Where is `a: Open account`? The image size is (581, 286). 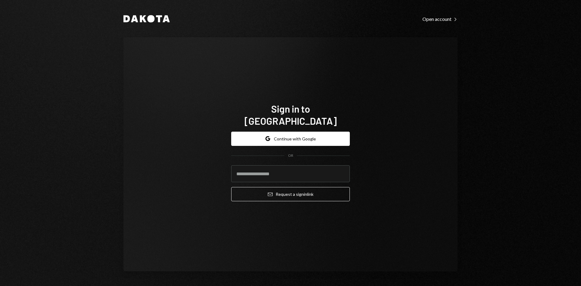 a: Open account is located at coordinates (440, 19).